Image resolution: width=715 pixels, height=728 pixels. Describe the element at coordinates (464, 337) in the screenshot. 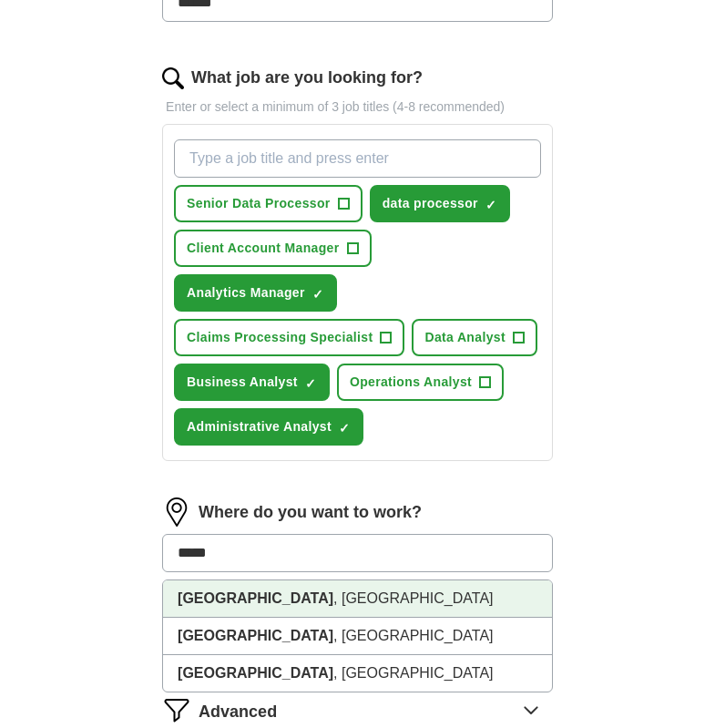

I see `span: Data Analyst` at that location.